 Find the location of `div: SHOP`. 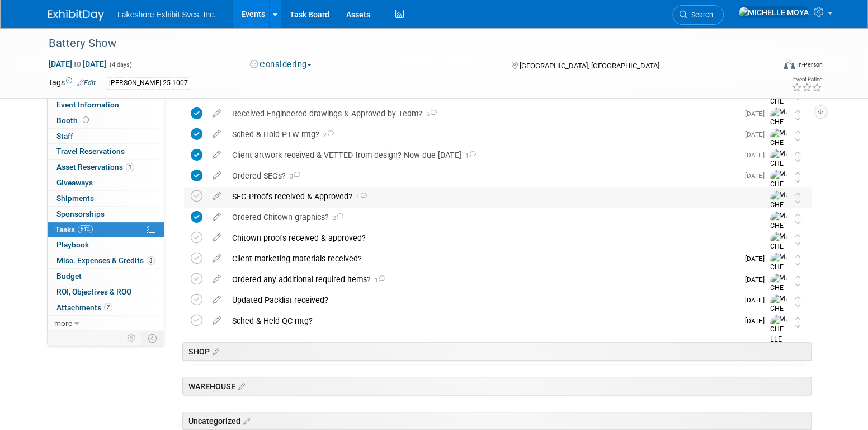

div: SHOP is located at coordinates (497, 351).